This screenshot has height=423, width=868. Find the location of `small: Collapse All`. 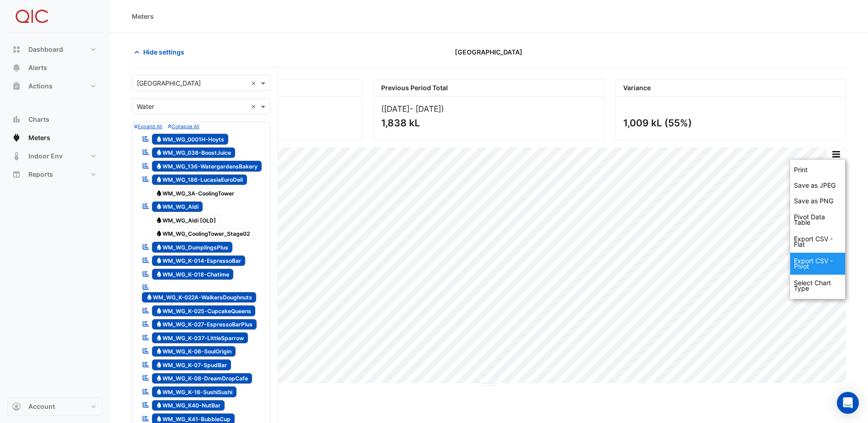

small: Collapse All is located at coordinates (183, 126).